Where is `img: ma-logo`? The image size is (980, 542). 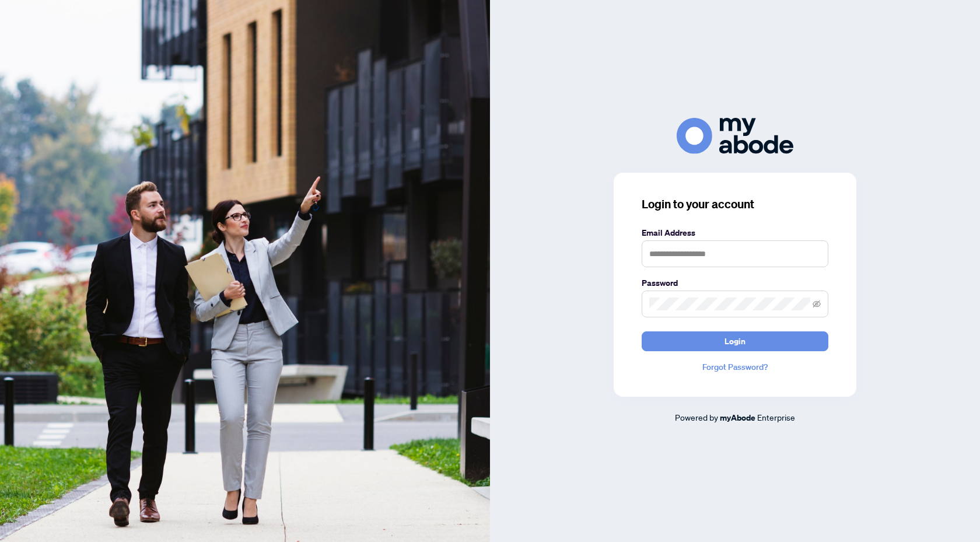 img: ma-logo is located at coordinates (735, 136).